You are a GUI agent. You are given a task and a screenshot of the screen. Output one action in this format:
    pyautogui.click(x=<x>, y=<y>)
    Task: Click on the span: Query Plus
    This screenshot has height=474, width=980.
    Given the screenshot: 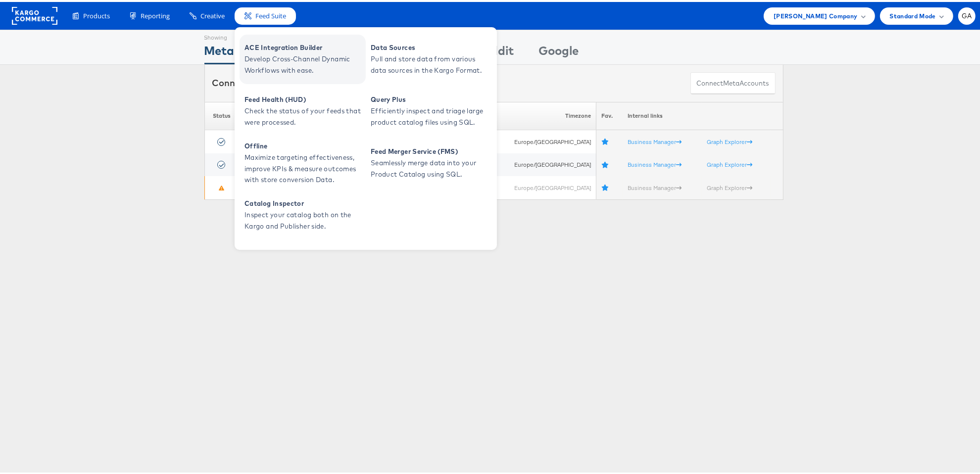 What is the action you would take?
    pyautogui.click(x=430, y=97)
    